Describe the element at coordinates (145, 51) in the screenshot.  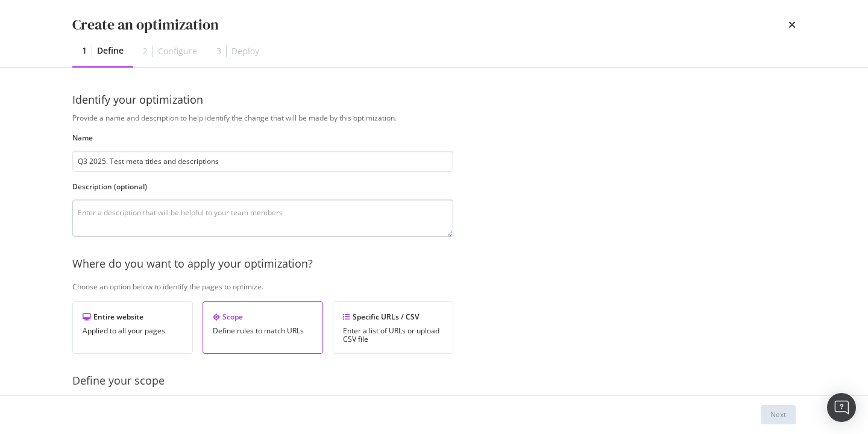
I see `div: 2` at that location.